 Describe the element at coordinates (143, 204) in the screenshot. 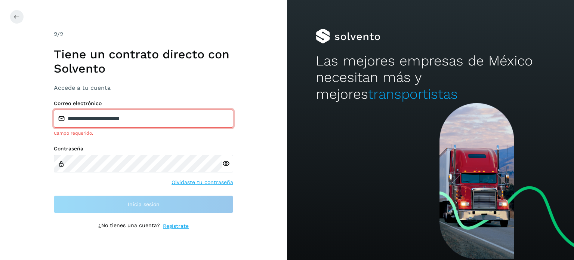

I see `button: Inicia sesión` at that location.